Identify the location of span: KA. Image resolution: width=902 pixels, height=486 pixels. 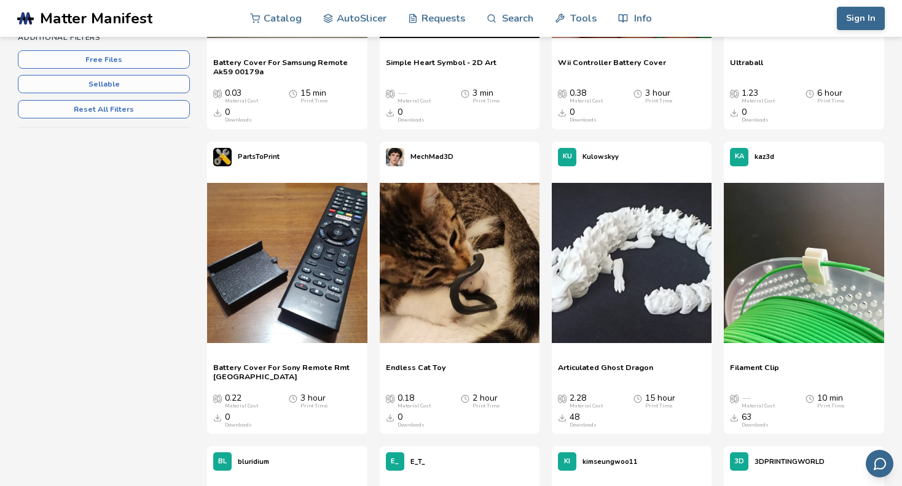
(739, 157).